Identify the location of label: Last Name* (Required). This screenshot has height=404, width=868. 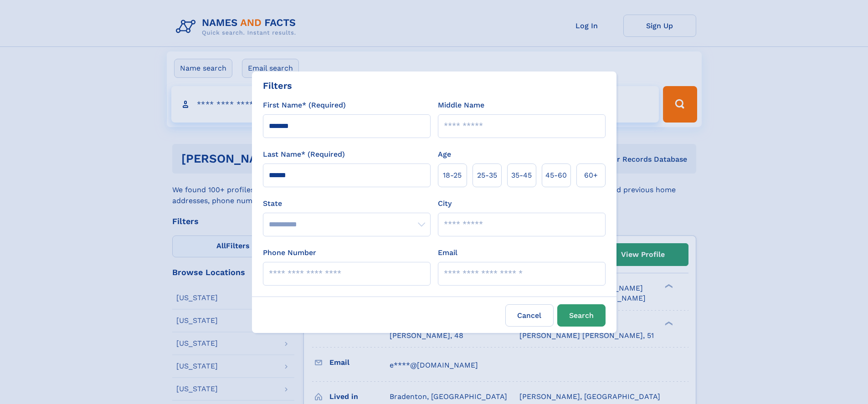
(304, 155).